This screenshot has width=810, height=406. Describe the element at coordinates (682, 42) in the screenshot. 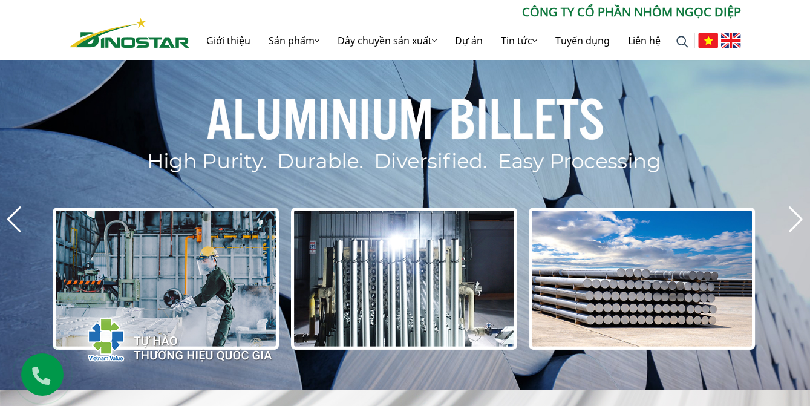

I see `img: search` at that location.